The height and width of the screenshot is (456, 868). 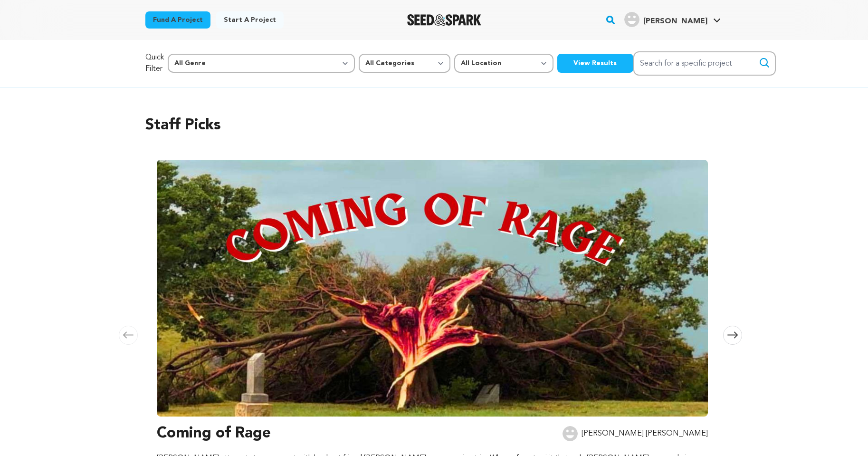 What do you see at coordinates (672, 20) in the screenshot?
I see `span: Abasi M.'s Profile` at bounding box center [672, 20].